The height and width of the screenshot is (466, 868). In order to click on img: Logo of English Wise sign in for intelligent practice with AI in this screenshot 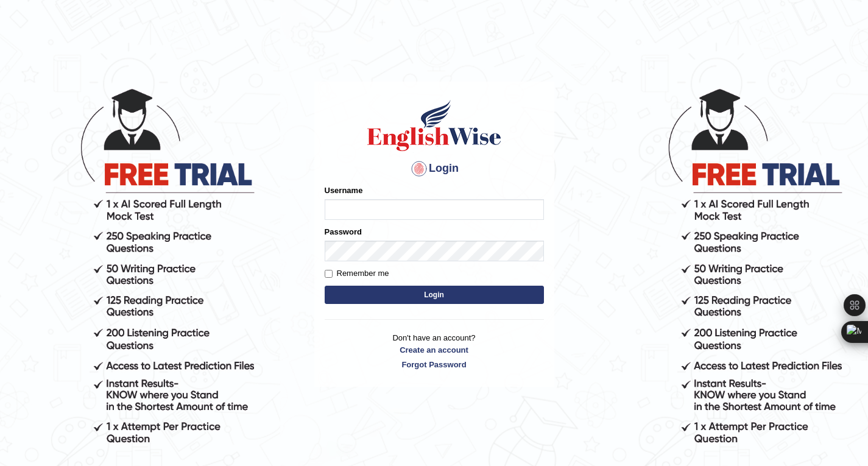, I will do `click(434, 125)`.